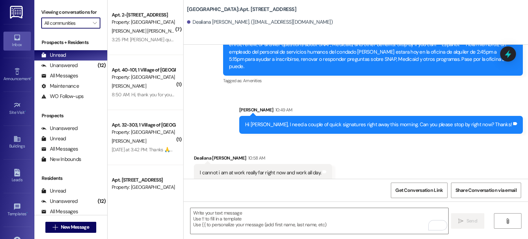  Describe the element at coordinates (260, 173) in the screenshot. I see `div: I cannot i am at work really far right now and work all day.` at that location.